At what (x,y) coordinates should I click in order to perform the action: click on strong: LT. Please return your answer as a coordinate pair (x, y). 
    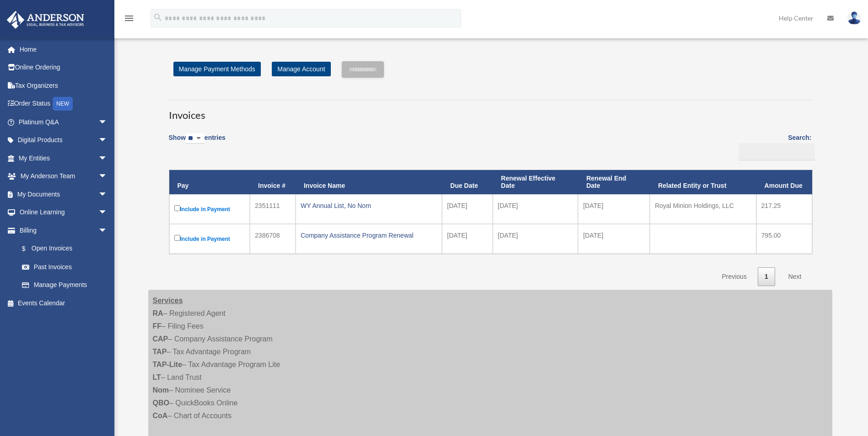
    Looking at the image, I should click on (157, 377).